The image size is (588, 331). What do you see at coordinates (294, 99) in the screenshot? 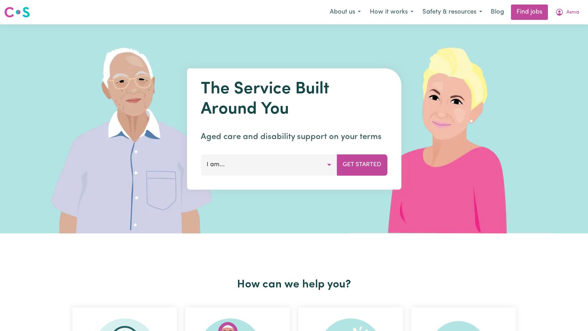
I see `h1: The Service Built Around You` at bounding box center [294, 99].